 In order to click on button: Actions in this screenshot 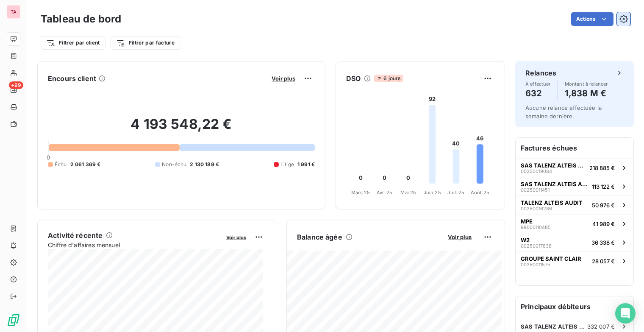, I will do `click(592, 19)`.